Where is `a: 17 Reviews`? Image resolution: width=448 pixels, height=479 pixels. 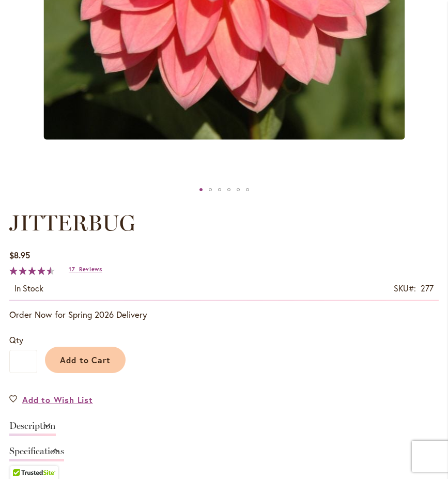
a: 17 Reviews is located at coordinates (85, 269).